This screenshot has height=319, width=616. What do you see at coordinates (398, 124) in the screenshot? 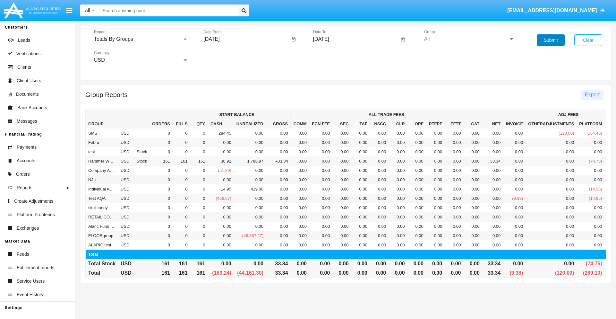
I see `th: CLR` at bounding box center [398, 124].